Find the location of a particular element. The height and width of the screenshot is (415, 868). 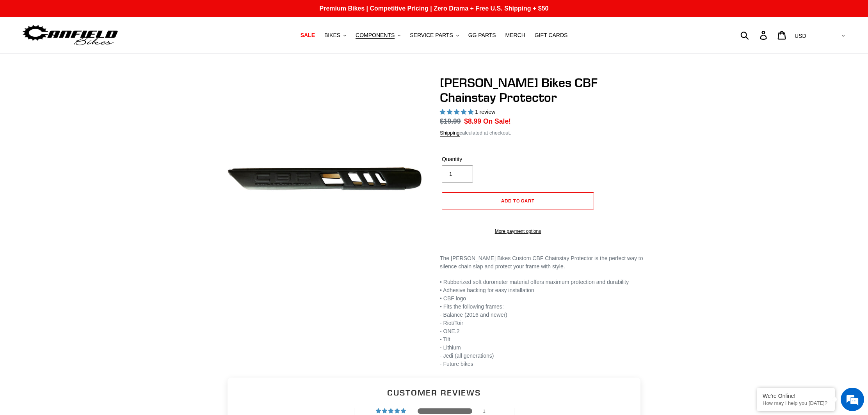

span: 5.00 stars is located at coordinates (457, 112).